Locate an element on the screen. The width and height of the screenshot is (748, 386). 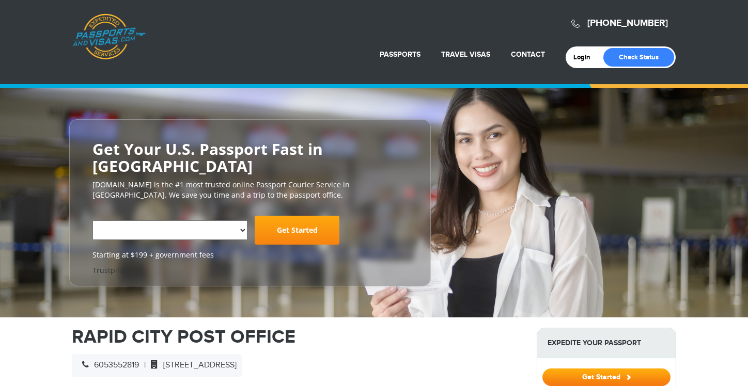
strong: Expedite Your Passport is located at coordinates (606, 343).